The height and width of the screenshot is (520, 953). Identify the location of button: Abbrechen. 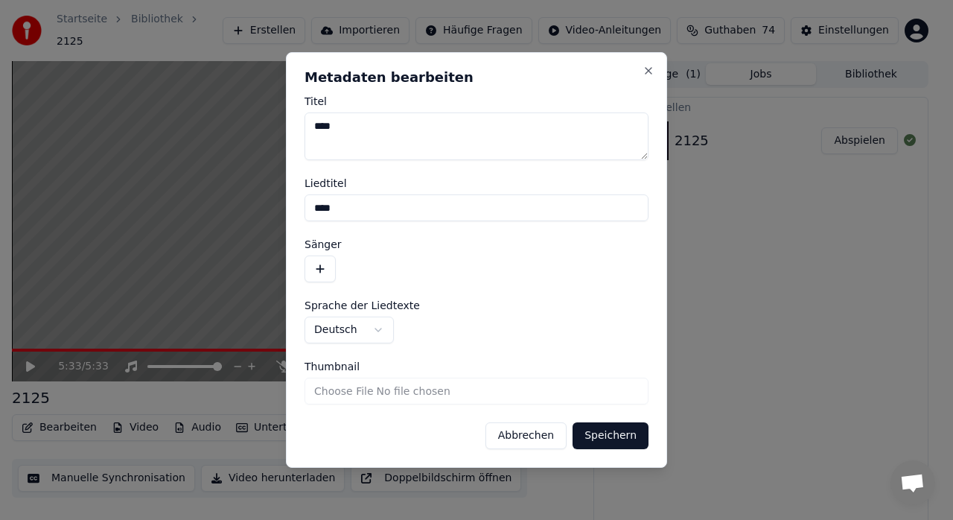
(526, 436).